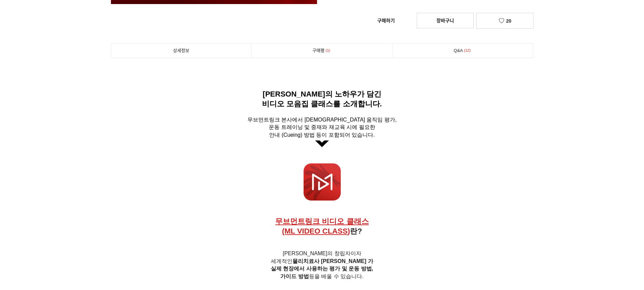  Describe the element at coordinates (386, 21) in the screenshot. I see `a: 구매하기` at that location.